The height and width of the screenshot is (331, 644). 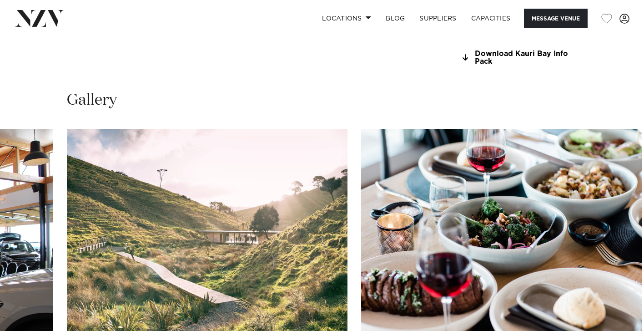 I want to click on a: BLOG, so click(x=395, y=18).